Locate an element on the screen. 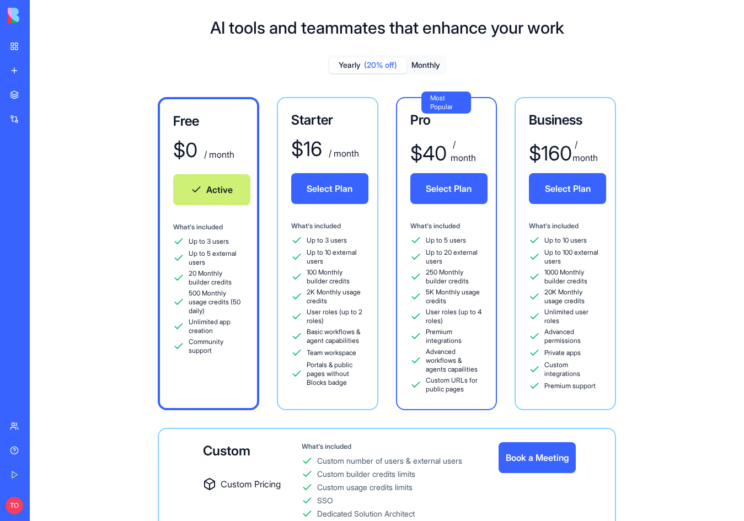  h1: AI tools and teammates that enhance your work is located at coordinates (387, 28).